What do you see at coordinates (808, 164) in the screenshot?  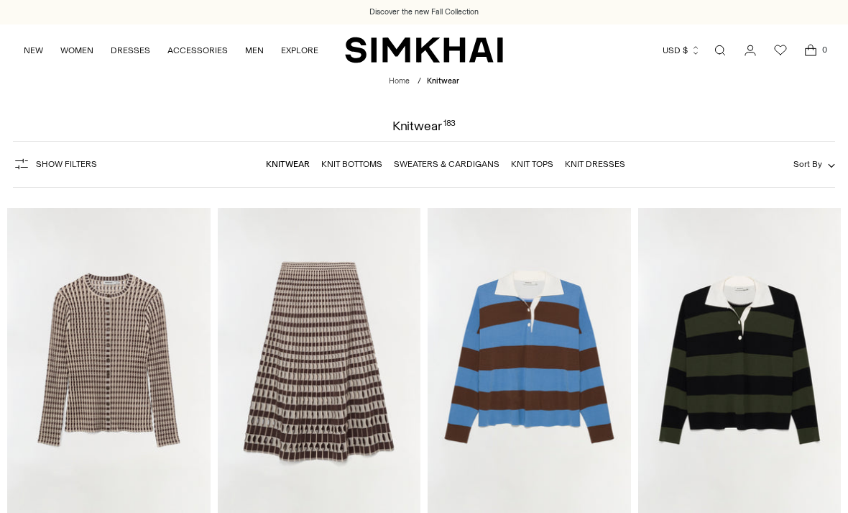 I see `span: Sort By` at bounding box center [808, 164].